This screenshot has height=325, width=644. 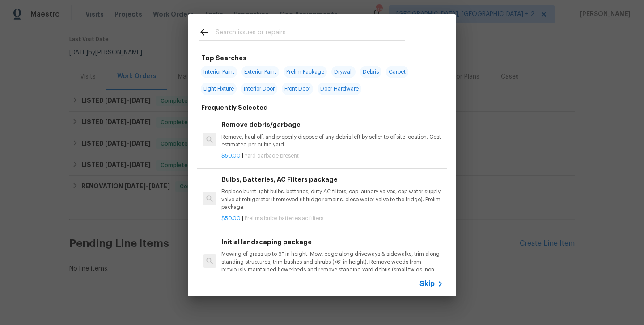 I want to click on span: Drywall, so click(x=343, y=72).